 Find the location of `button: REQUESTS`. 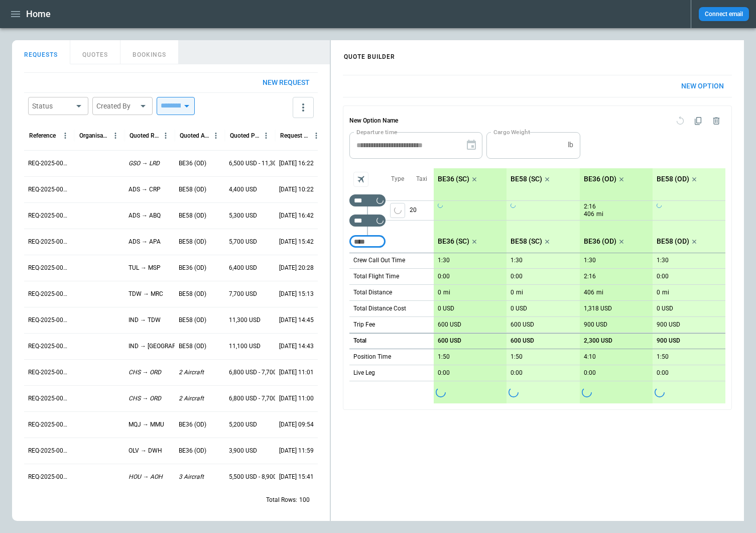

button: REQUESTS is located at coordinates (41, 52).